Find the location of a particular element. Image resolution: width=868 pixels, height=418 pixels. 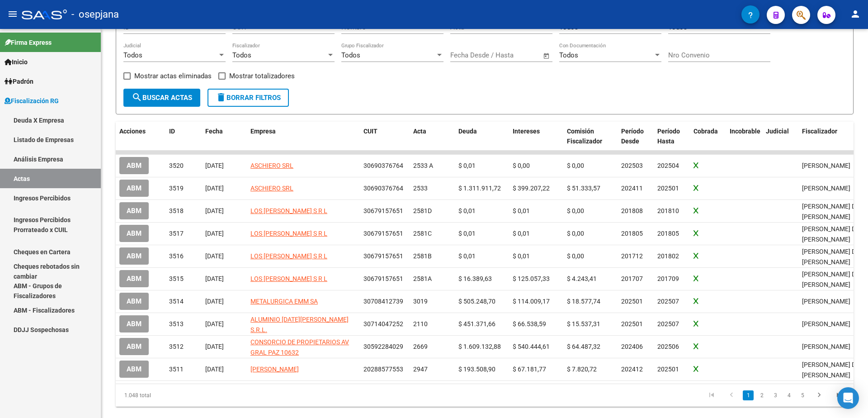

span: Fiscalizador is located at coordinates (820, 132).